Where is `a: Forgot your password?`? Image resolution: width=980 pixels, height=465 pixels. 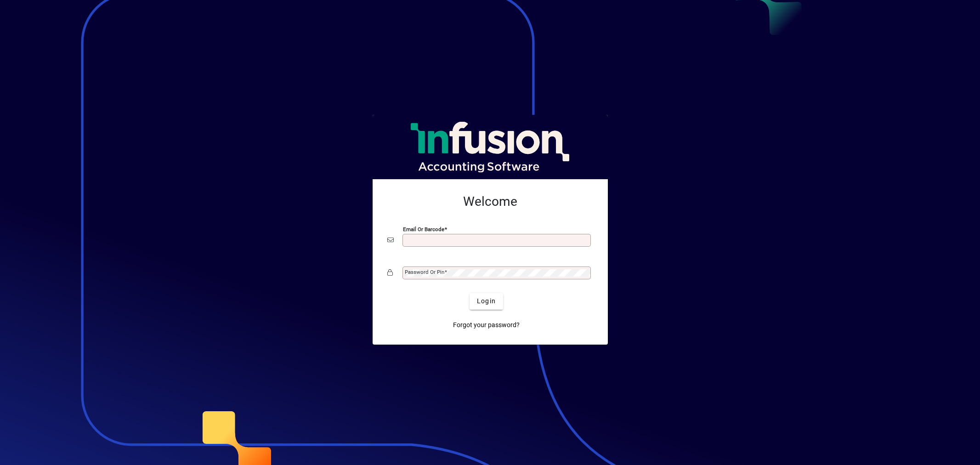
a: Forgot your password? is located at coordinates (486, 325).